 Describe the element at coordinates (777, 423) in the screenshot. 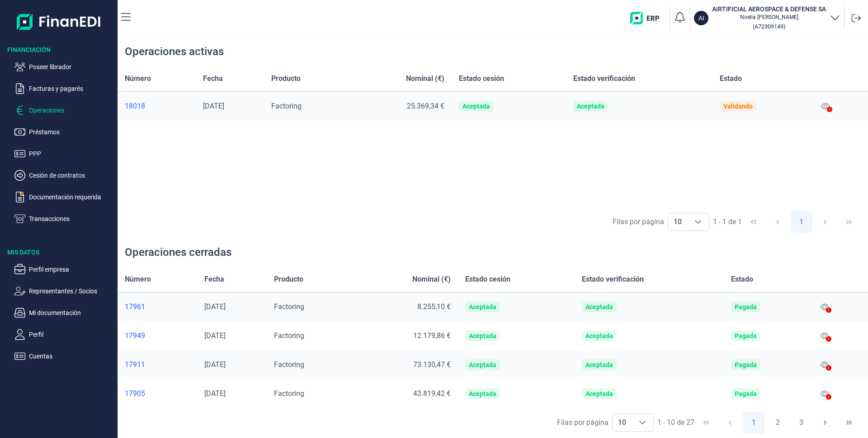

I see `button: Page 2` at that location.